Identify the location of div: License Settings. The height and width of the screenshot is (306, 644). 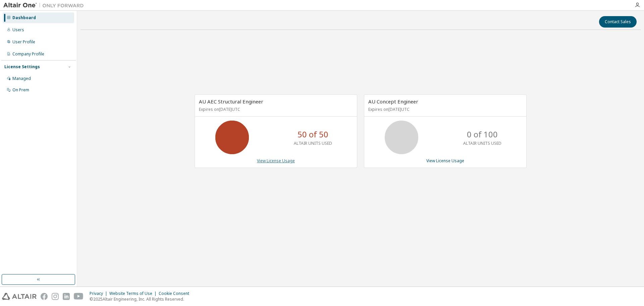
(22, 67).